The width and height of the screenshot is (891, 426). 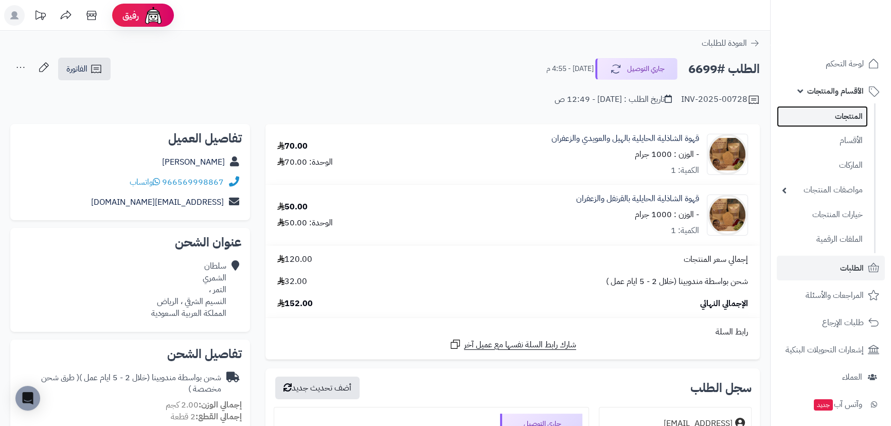 I want to click on div: الوحدة: 70.00, so click(x=305, y=162).